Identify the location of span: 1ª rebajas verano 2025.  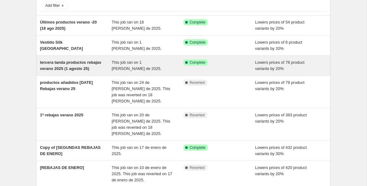
(62, 115).